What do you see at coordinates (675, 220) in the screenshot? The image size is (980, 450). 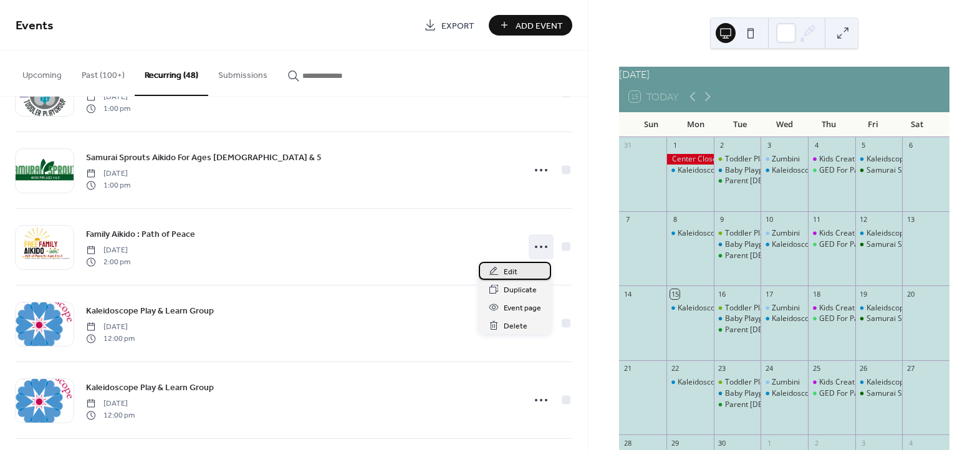 I see `div: 8` at bounding box center [675, 220].